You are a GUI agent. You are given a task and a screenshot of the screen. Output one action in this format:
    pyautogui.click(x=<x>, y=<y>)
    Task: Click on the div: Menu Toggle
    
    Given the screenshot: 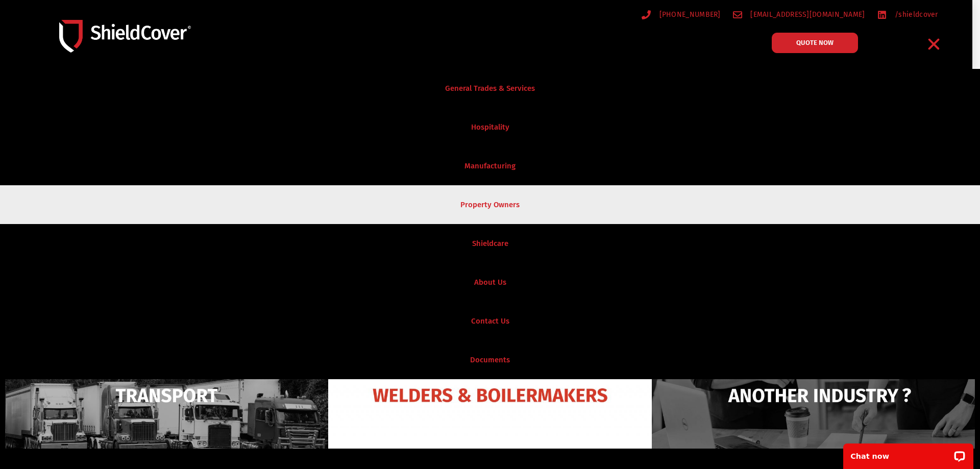 What is the action you would take?
    pyautogui.click(x=934, y=44)
    